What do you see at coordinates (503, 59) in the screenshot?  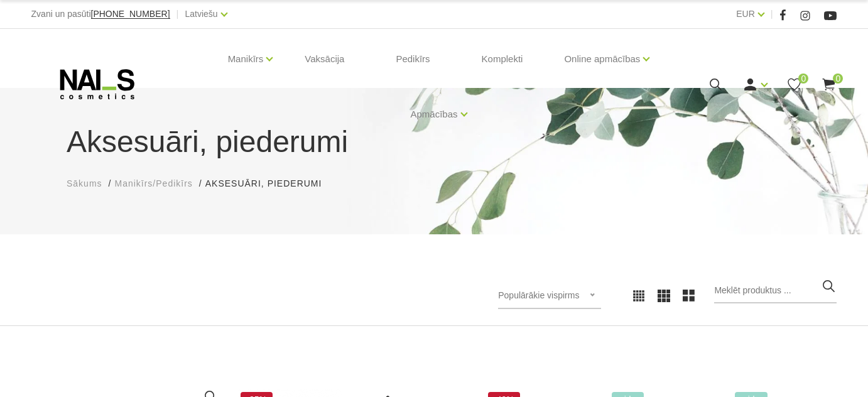 I see `a: Komplekti` at bounding box center [503, 59].